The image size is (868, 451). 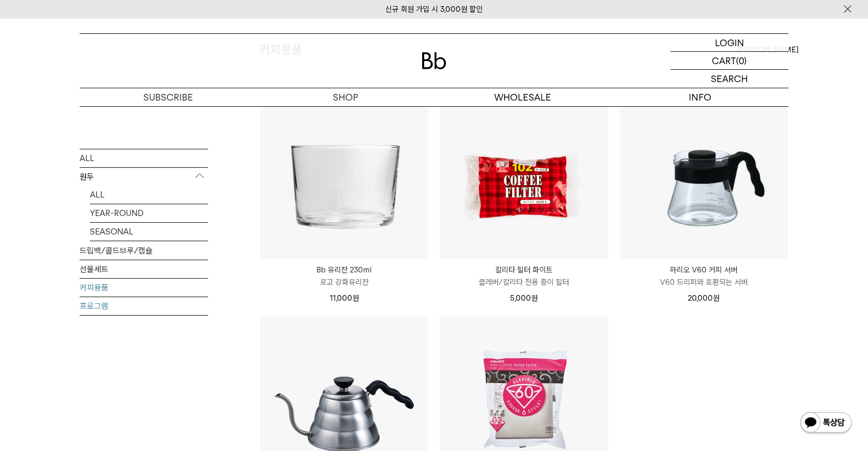 What do you see at coordinates (344, 299) in the screenshot?
I see `span: 11,000` at bounding box center [344, 299].